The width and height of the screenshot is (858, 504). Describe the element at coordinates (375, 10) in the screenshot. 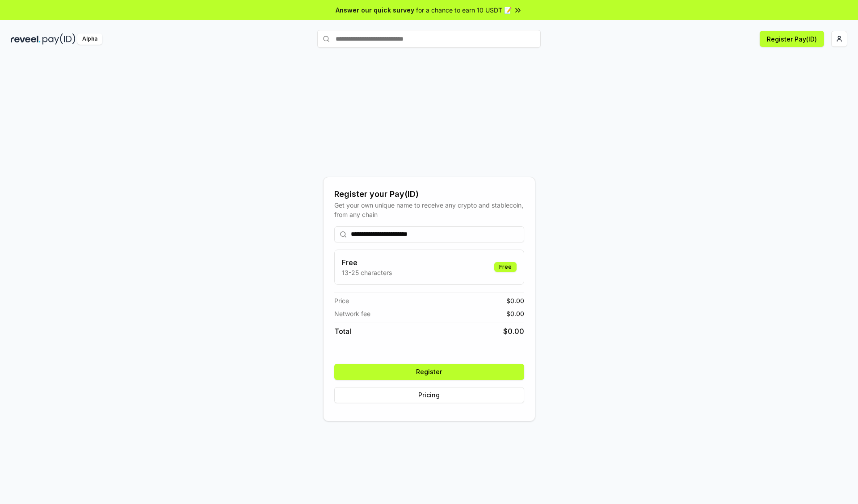

I see `span: Answer our quick survey` at that location.